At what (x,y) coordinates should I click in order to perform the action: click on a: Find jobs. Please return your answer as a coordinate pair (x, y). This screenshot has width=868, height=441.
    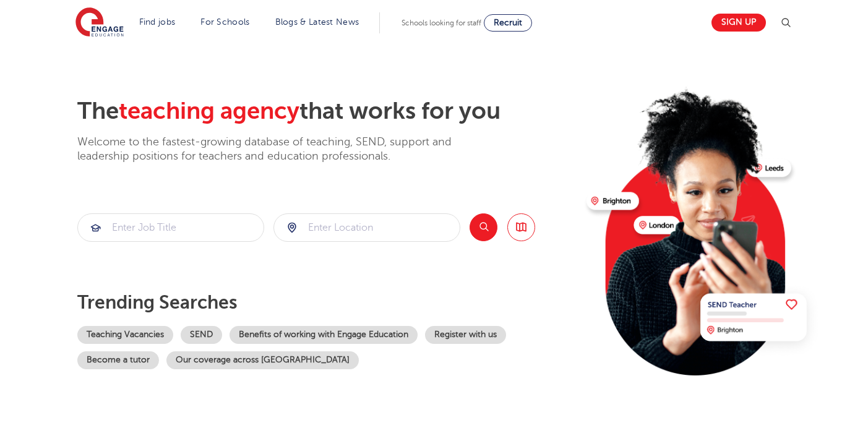
    Looking at the image, I should click on (157, 22).